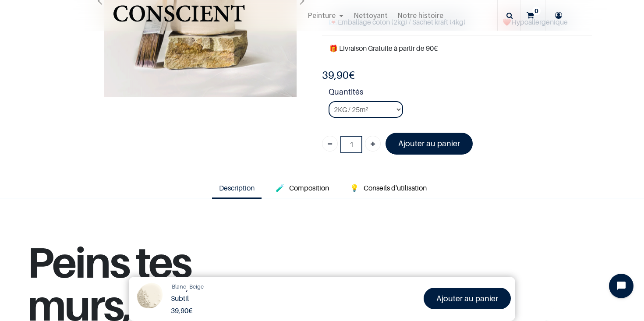 Image resolution: width=644 pixels, height=321 pixels. Describe the element at coordinates (383, 48) in the screenshot. I see `font: 🎁 Livraison Gratuite à partir de 90€` at that location.